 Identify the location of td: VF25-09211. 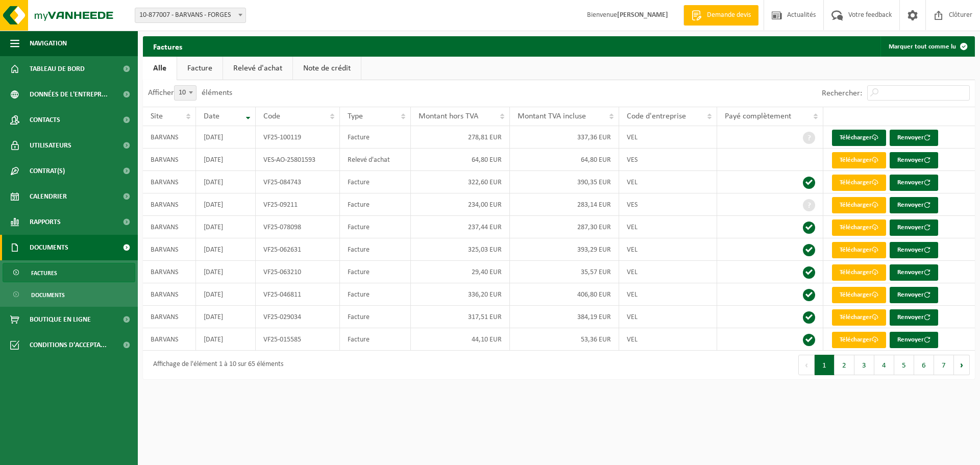
(298, 205).